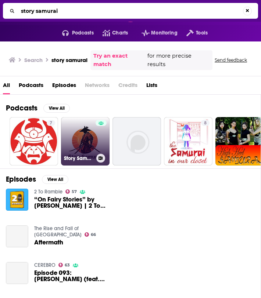 The width and height of the screenshot is (261, 298). What do you see at coordinates (90, 235) in the screenshot?
I see `a: 66` at bounding box center [90, 235].